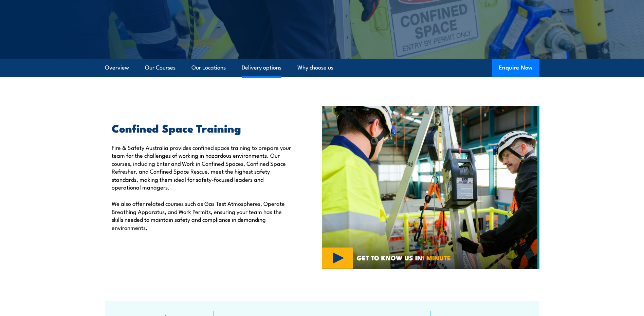  I want to click on span: GET TO KNOW US IN, so click(404, 258).